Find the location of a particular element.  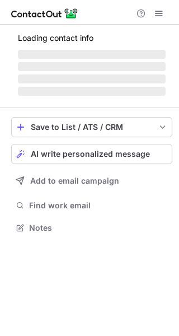

p: Loading contact info is located at coordinates (92, 38).